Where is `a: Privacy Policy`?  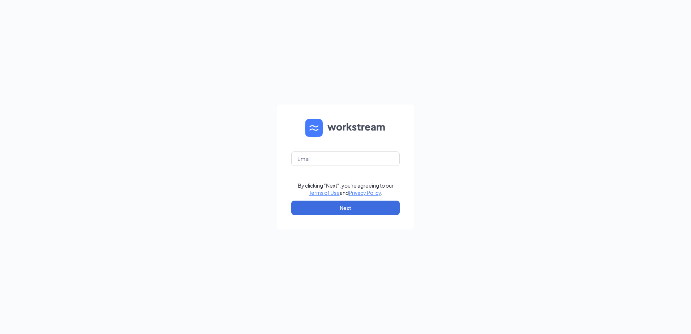
a: Privacy Policy is located at coordinates (365, 193).